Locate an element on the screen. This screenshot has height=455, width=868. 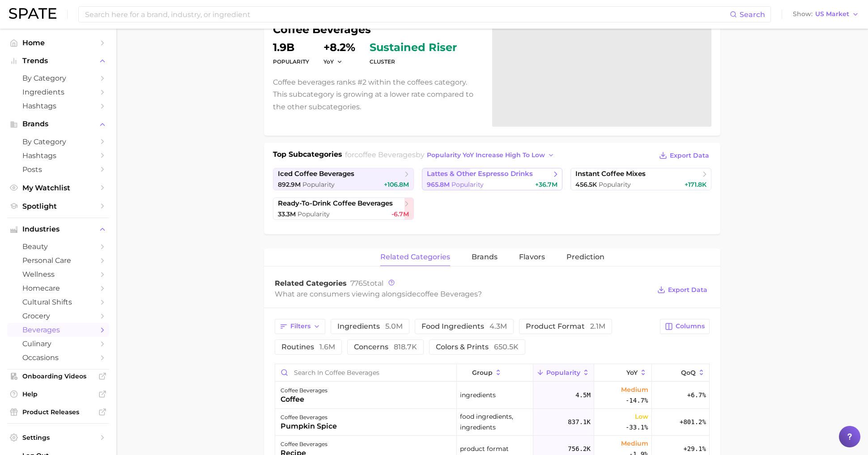
span: cultural shifts is located at coordinates (58, 302).